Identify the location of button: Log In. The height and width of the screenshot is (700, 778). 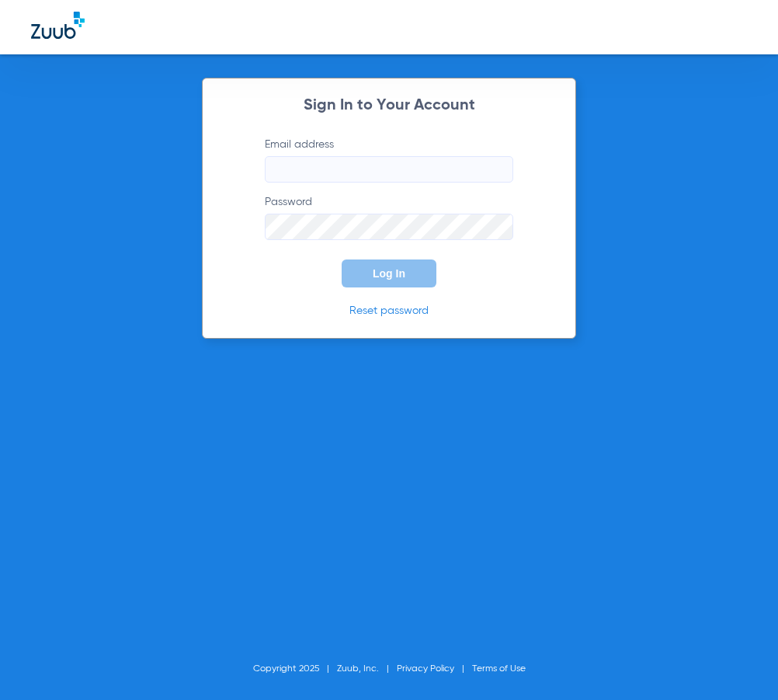
(389, 274).